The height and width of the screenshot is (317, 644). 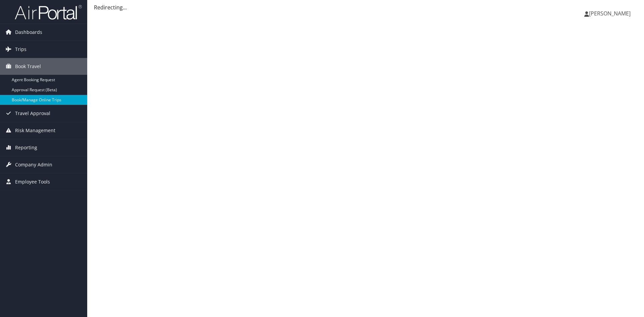 I want to click on span: Travel Approval, so click(x=33, y=114).